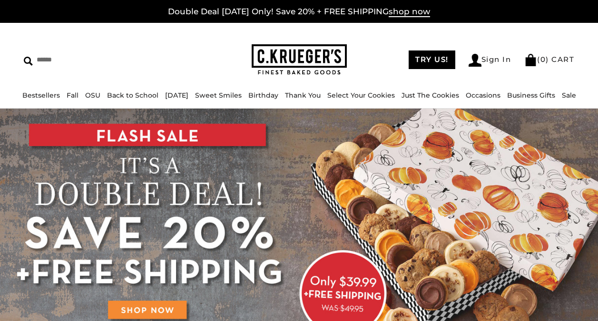 Image resolution: width=598 pixels, height=321 pixels. Describe the element at coordinates (303, 95) in the screenshot. I see `a: Thank You` at that location.